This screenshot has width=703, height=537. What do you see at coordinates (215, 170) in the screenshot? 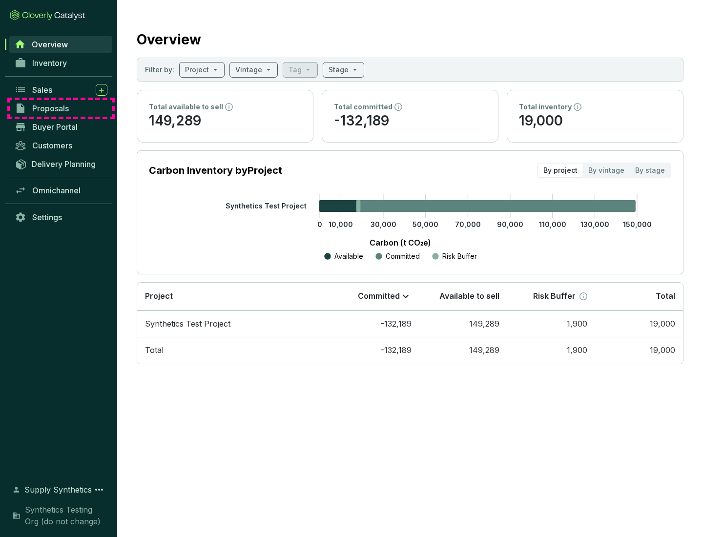
I see `p: Carbon Inventory by Project` at bounding box center [215, 170].